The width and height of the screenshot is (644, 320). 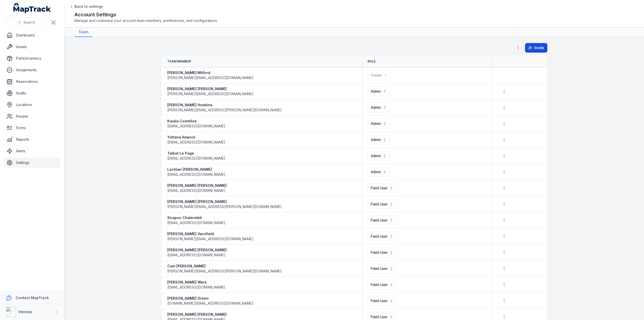 What do you see at coordinates (32, 70) in the screenshot?
I see `a: Assignments` at bounding box center [32, 70].